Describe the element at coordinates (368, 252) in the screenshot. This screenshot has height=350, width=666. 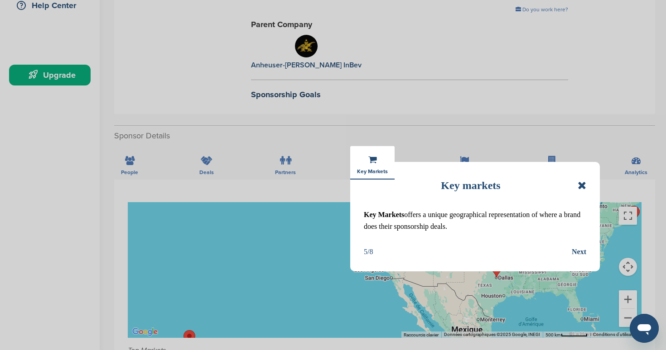
I see `div: 5/8` at that location.